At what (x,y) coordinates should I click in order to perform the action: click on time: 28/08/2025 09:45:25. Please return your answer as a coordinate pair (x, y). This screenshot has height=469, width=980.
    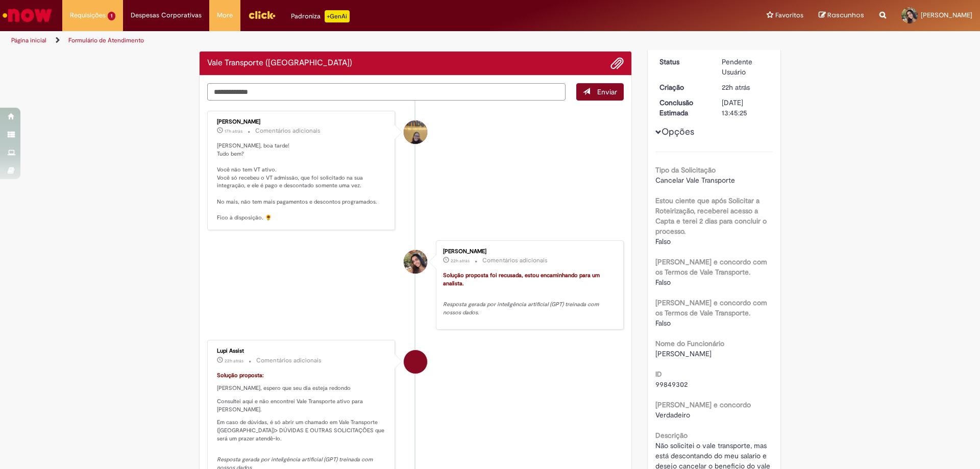
    Looking at the image, I should click on (459, 261).